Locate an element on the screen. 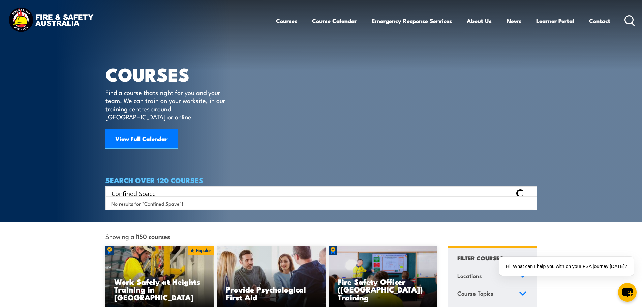 Image resolution: width=642 pixels, height=307 pixels. img: Fire Safety Advisor is located at coordinates (383, 277).